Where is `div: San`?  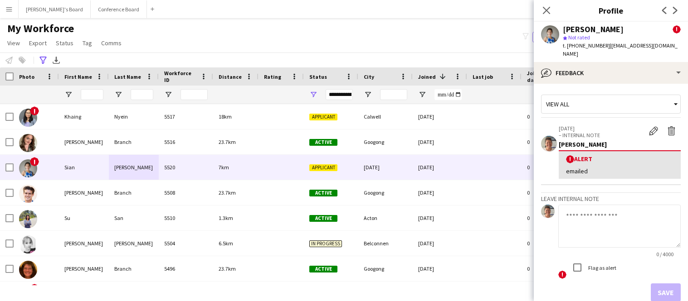 div: San is located at coordinates (134, 218).